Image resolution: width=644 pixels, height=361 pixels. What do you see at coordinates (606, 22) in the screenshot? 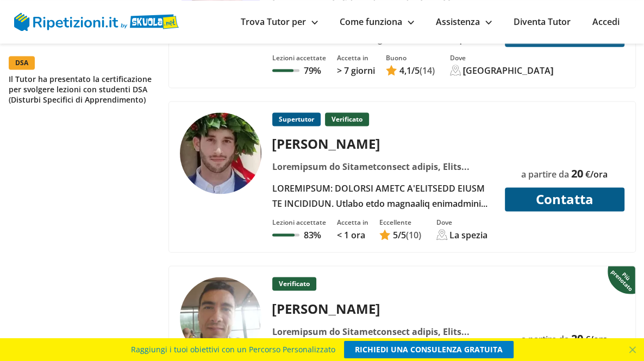
I see `a: Accedi` at bounding box center [606, 22].